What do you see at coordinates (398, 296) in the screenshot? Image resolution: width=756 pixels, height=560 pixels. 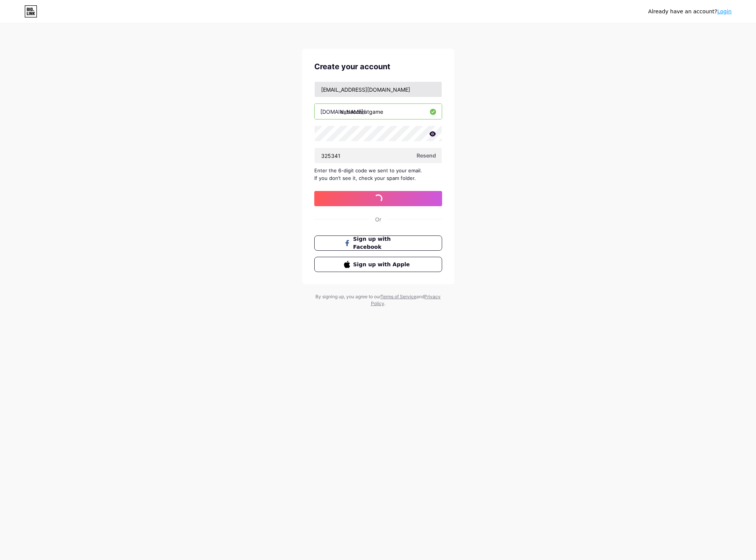 I see `a: Terms of Service` at bounding box center [398, 296].